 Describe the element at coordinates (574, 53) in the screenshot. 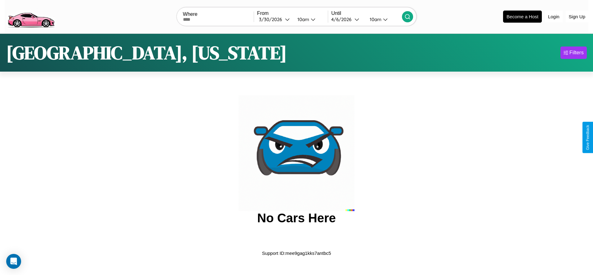

I see `button: Filters` at that location.